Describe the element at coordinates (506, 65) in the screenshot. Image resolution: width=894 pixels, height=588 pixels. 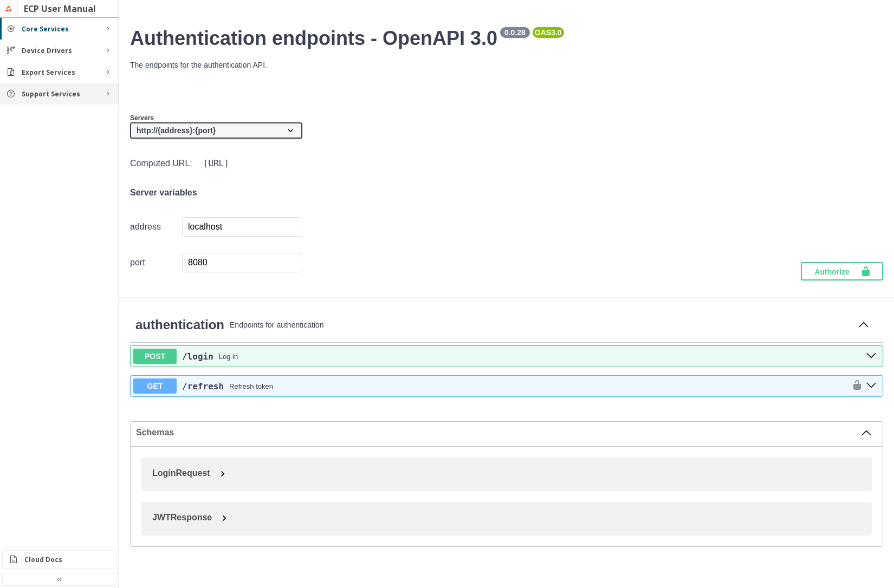
I see `p: The endpoints for the authentication API.` at that location.